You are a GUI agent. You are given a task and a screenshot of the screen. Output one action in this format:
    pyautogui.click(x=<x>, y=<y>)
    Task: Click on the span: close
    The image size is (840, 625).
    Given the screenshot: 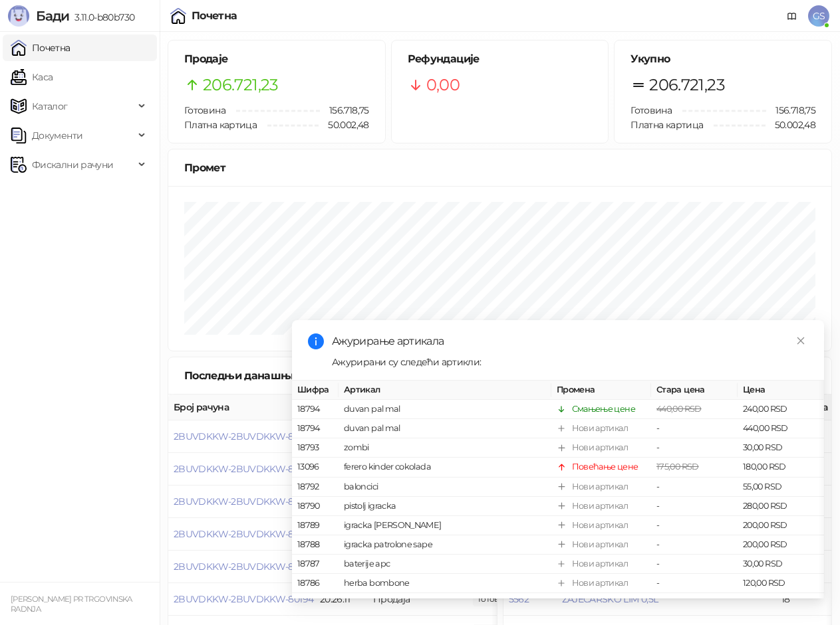 What is the action you would take?
    pyautogui.click(x=800, y=341)
    